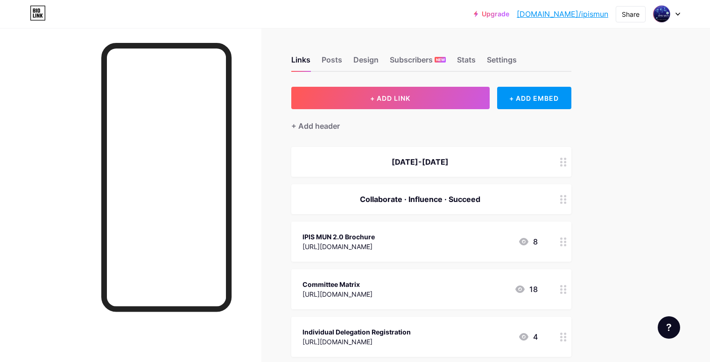 This screenshot has height=362, width=710. What do you see at coordinates (502, 63) in the screenshot?
I see `div: Settings` at bounding box center [502, 63].